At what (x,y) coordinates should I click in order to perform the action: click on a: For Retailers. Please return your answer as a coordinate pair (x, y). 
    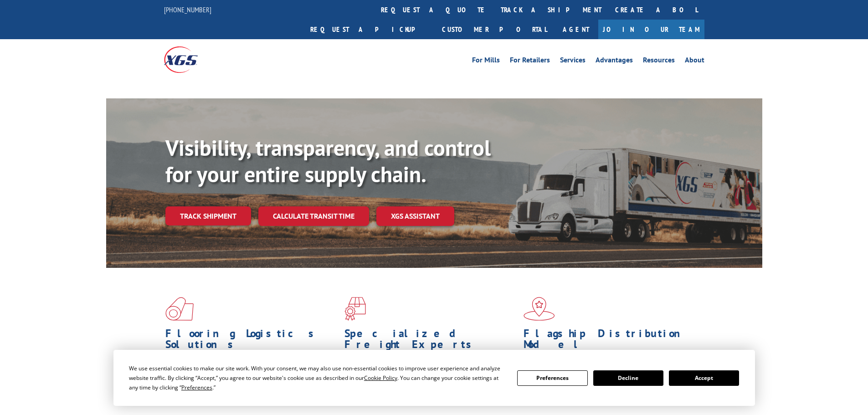
    Looking at the image, I should click on (530, 62).